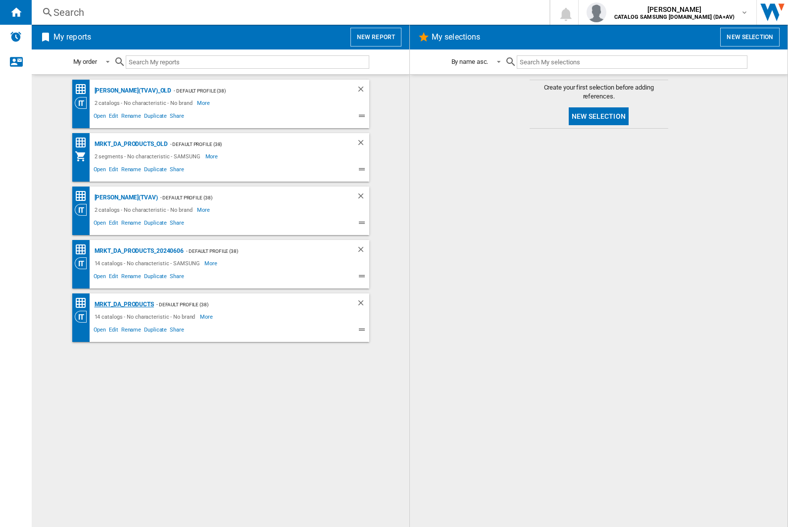 The width and height of the screenshot is (788, 527). I want to click on div: MRKT_DA_PRODUCTS, so click(123, 304).